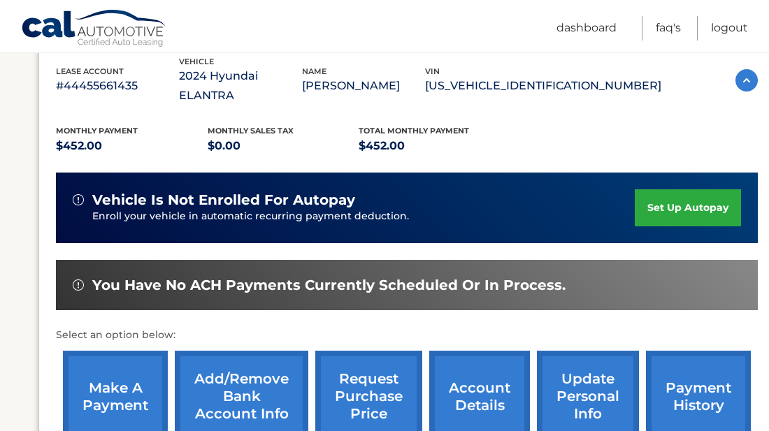 The width and height of the screenshot is (769, 431). I want to click on a: set up autopay, so click(688, 208).